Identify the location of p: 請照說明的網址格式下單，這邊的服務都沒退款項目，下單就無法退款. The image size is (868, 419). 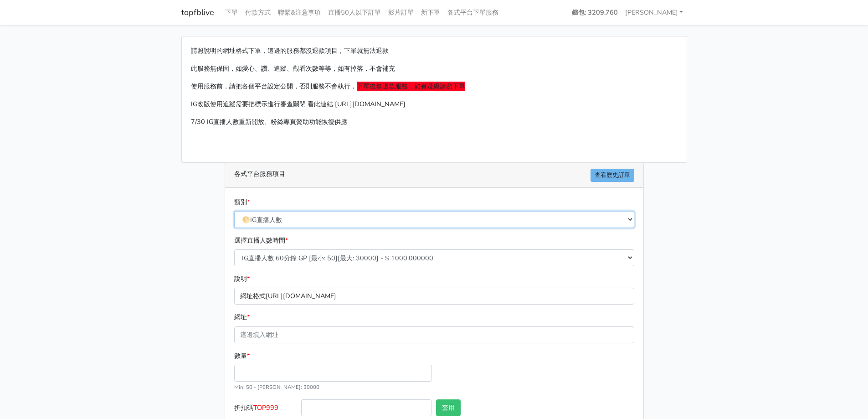
(434, 51).